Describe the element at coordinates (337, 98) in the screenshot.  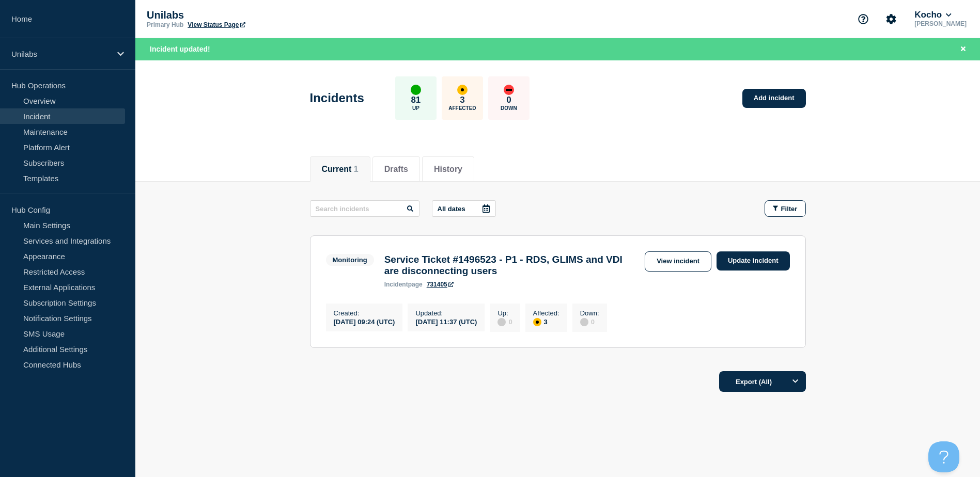
I see `h1: Incidents` at that location.